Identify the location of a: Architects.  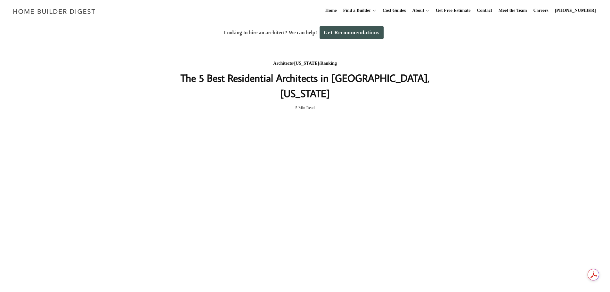
(283, 63).